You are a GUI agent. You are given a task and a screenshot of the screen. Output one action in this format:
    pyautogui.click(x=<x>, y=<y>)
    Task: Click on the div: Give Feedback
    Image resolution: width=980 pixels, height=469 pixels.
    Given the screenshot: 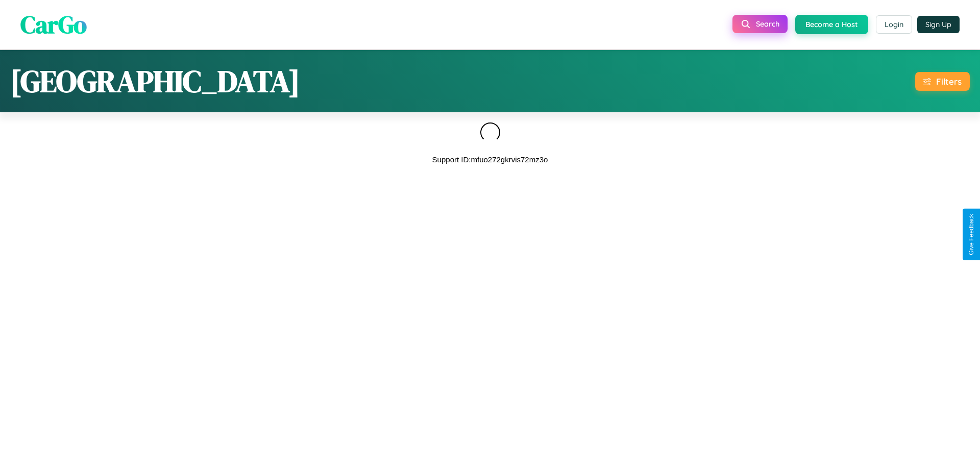 What is the action you would take?
    pyautogui.click(x=971, y=234)
    